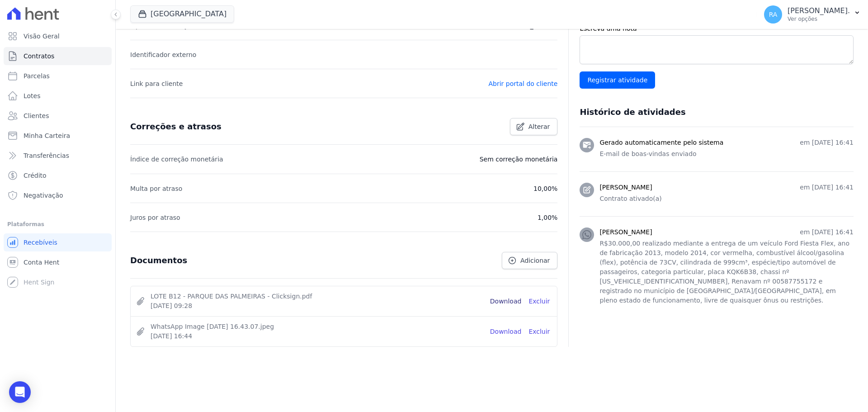 This screenshot has height=412, width=868. Describe the element at coordinates (539, 126) in the screenshot. I see `span: Alterar` at that location.